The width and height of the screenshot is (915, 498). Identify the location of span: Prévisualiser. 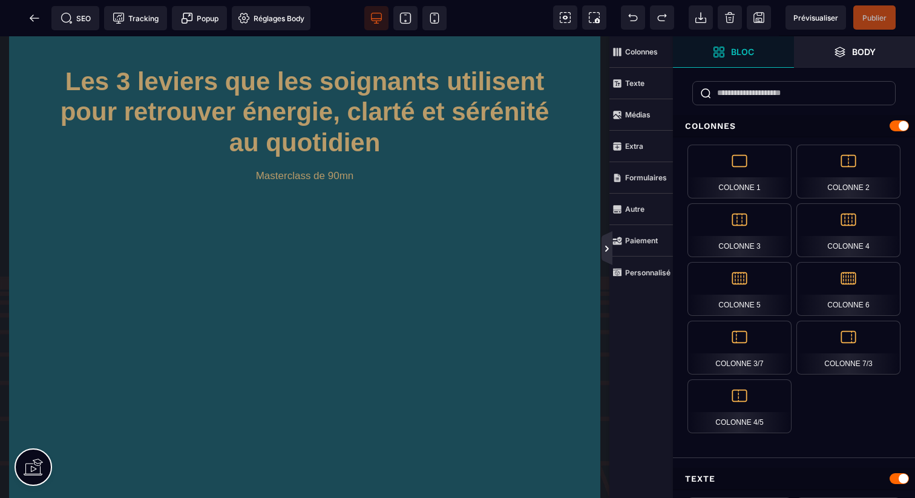
(816, 18).